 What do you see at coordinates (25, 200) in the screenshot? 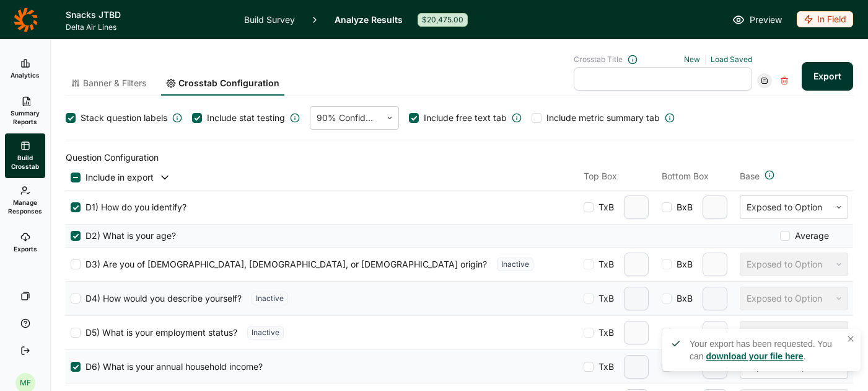
I see `a: Manage Responses` at bounding box center [25, 200].